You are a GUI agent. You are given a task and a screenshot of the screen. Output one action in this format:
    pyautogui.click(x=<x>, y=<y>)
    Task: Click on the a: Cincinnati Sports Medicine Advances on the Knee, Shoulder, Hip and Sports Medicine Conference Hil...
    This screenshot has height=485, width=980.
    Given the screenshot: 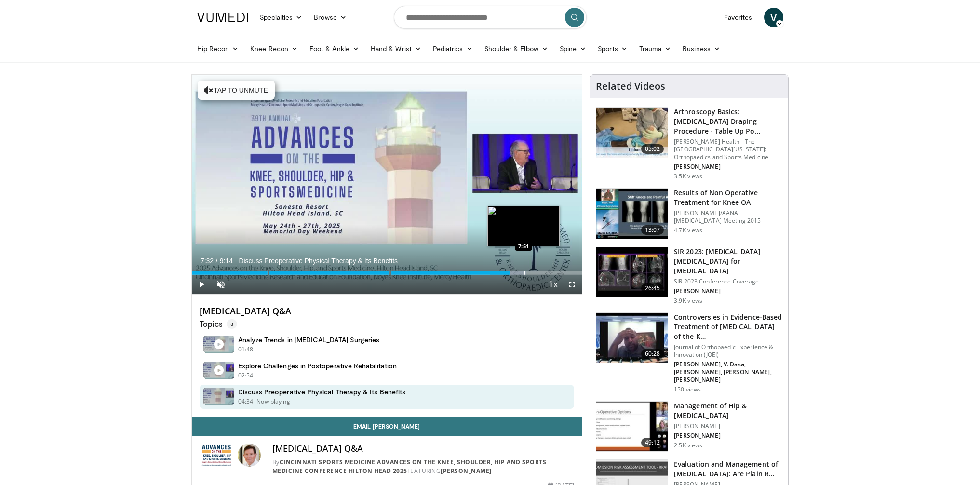 What is the action you would take?
    pyautogui.click(x=409, y=466)
    